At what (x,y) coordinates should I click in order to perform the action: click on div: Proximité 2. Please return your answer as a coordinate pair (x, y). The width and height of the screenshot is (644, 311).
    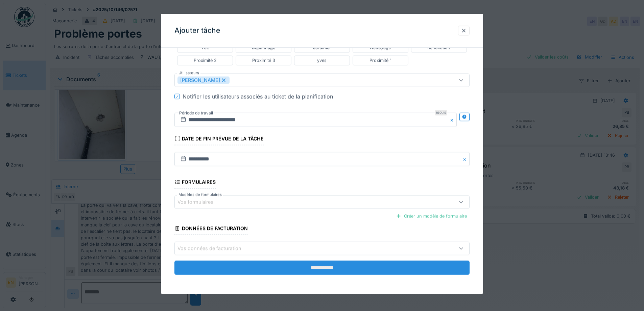
    Looking at the image, I should click on (205, 60).